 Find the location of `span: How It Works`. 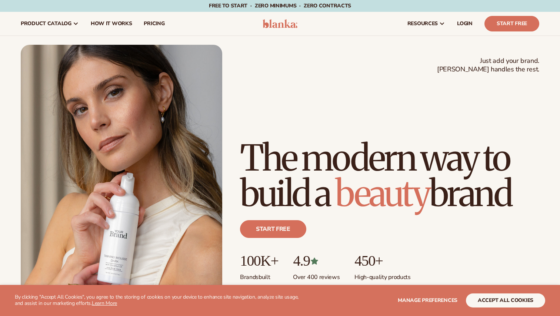

span: How It Works is located at coordinates (111, 24).